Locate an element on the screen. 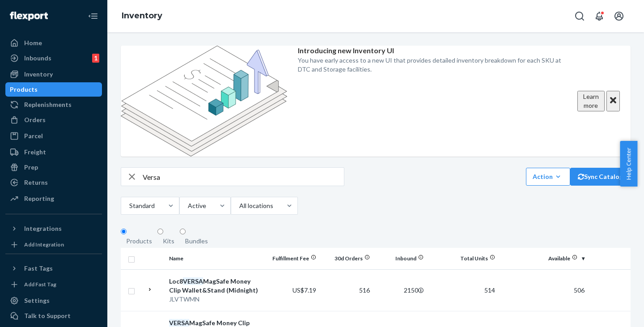  ol: breadcrumbs is located at coordinates (142, 16).